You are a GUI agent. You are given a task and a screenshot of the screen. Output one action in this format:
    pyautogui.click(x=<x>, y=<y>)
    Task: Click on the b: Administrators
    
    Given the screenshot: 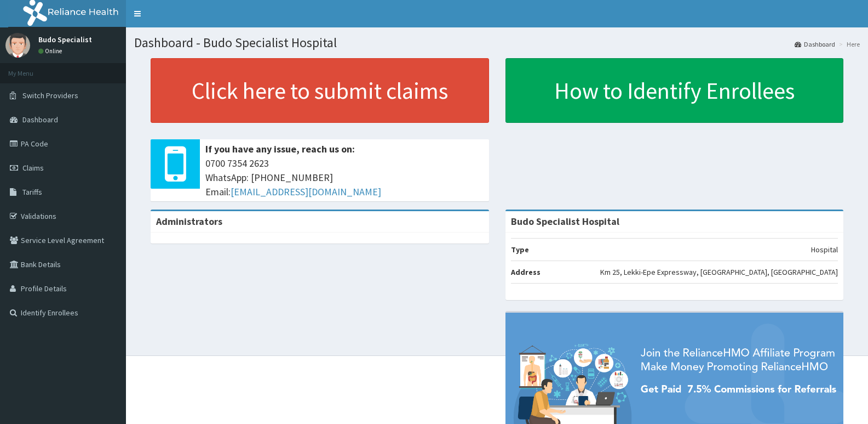 What is the action you would take?
    pyautogui.click(x=189, y=221)
    